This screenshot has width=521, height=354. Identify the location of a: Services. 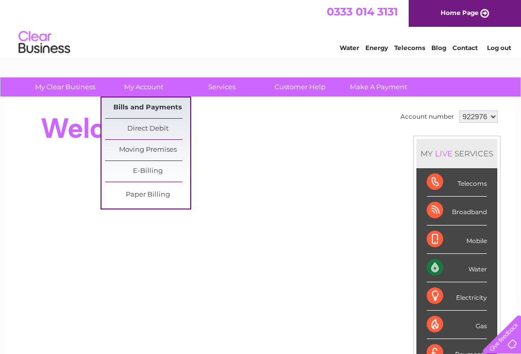
(222, 87).